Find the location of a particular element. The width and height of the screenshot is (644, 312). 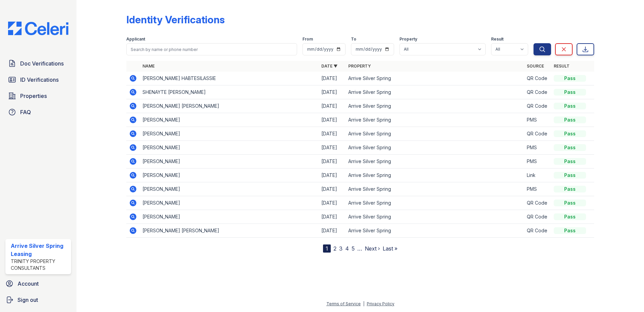

a: Result is located at coordinates (562, 66).